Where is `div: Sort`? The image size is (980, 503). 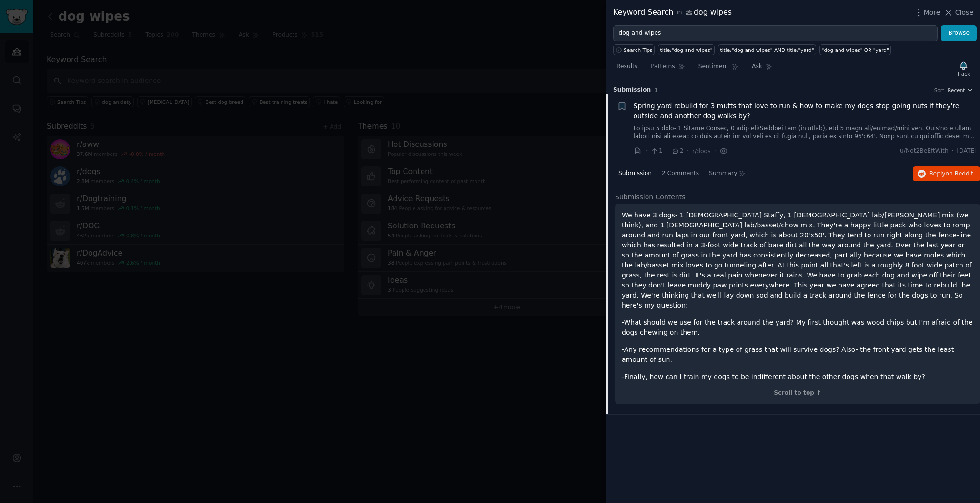 div: Sort is located at coordinates (940, 90).